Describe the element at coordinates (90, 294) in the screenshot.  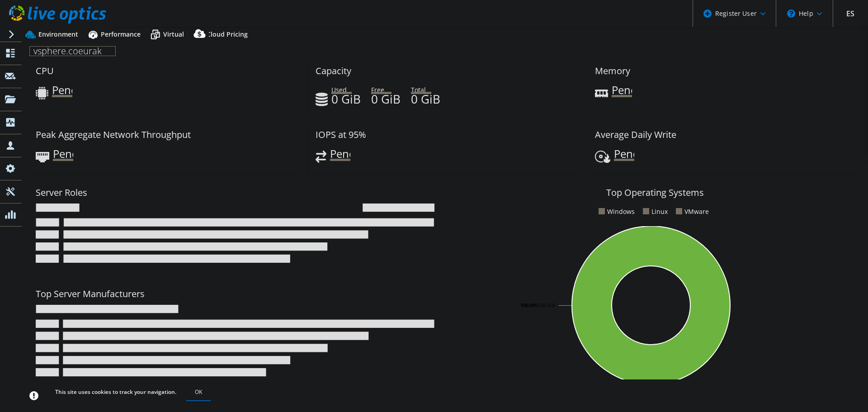
I see `h3: Top Server Manufacturers` at that location.